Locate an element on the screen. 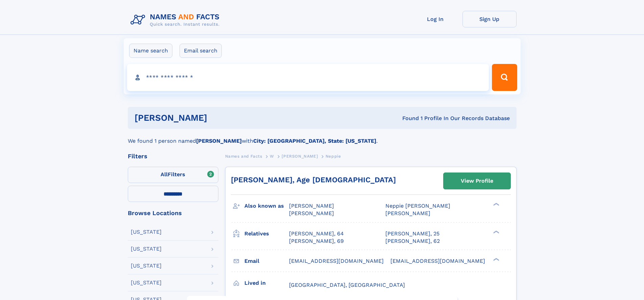 Image resolution: width=644 pixels, height=300 pixels. h3: Relatives is located at coordinates (267, 233).